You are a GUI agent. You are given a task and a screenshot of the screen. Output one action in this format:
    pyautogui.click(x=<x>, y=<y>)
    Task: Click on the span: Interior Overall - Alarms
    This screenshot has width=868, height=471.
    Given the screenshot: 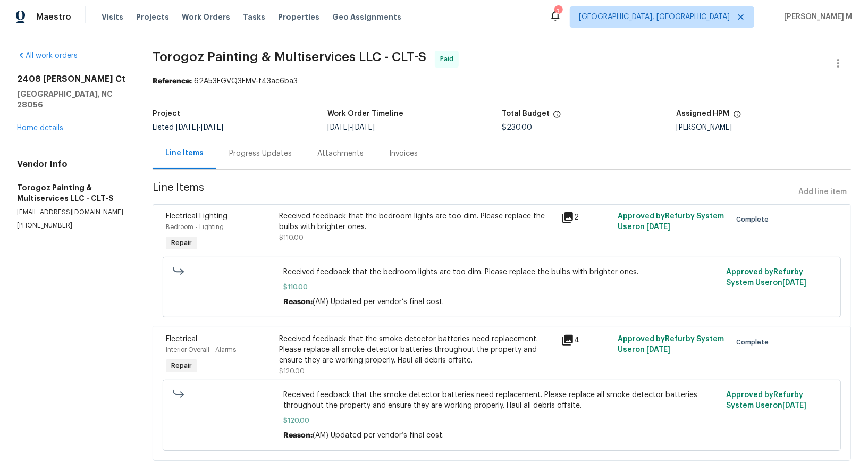 What is the action you would take?
    pyautogui.click(x=201, y=350)
    